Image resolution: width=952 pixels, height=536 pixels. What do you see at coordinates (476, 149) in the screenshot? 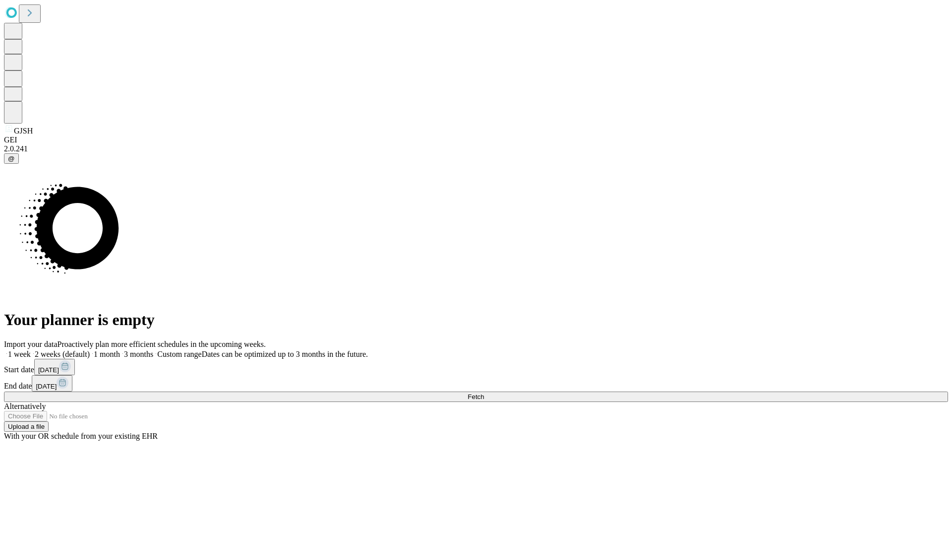
I see `div: 2.0.241` at bounding box center [476, 149].